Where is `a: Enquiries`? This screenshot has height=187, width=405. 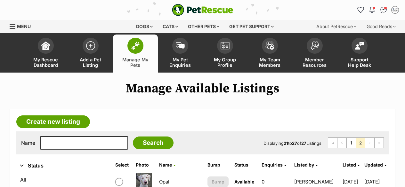
a: Enquiries is located at coordinates (274, 165).